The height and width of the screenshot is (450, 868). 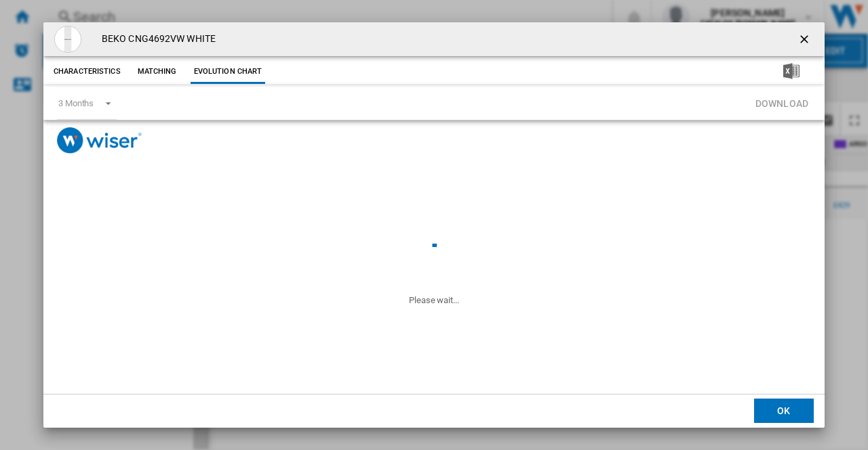 What do you see at coordinates (99, 140) in the screenshot?
I see `img: logo_wiser_300x94.png` at bounding box center [99, 140].